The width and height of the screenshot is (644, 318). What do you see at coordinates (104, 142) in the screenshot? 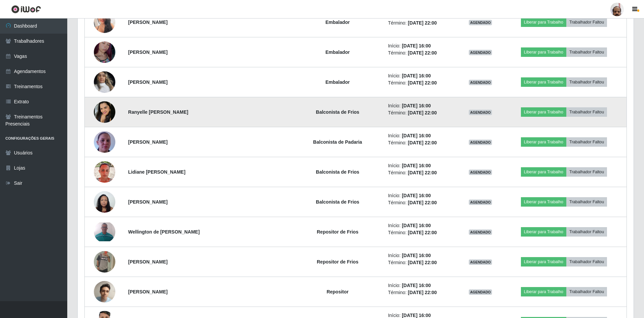
I see `img: 1746037018023.jpeg` at bounding box center [104, 142].